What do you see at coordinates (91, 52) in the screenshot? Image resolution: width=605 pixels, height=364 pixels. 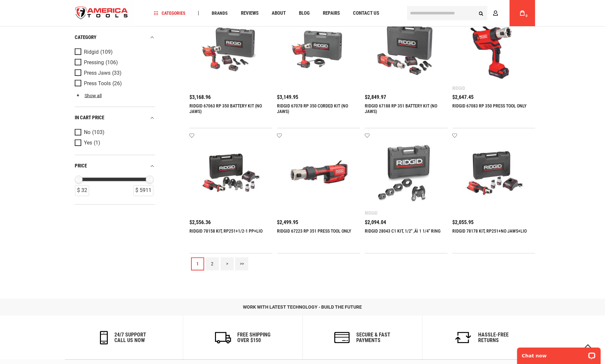 I see `span: Ridgid` at bounding box center [91, 52].